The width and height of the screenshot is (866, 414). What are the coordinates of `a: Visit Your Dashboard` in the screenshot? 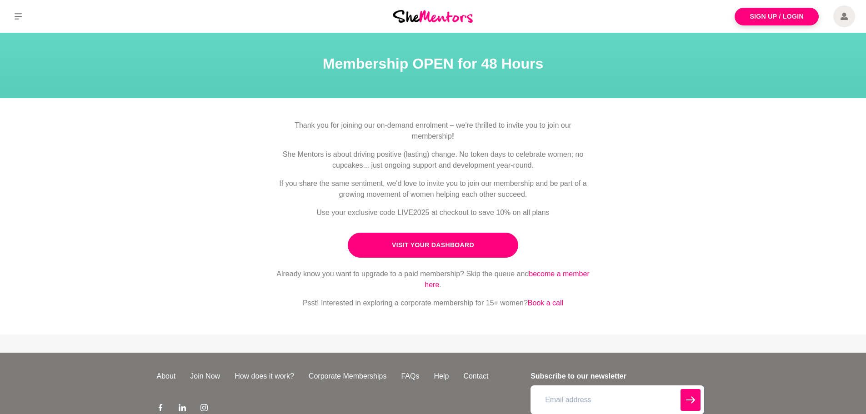 It's located at (433, 245).